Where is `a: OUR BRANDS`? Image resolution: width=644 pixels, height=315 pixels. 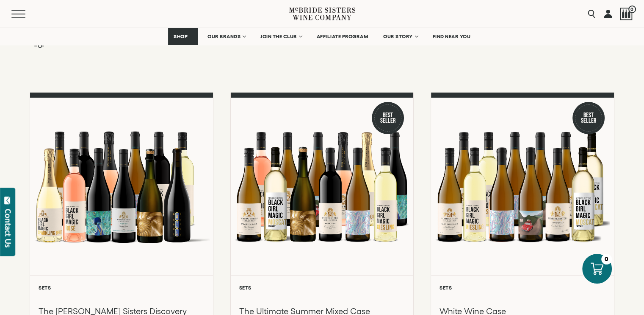 a: OUR BRANDS is located at coordinates (226, 37).